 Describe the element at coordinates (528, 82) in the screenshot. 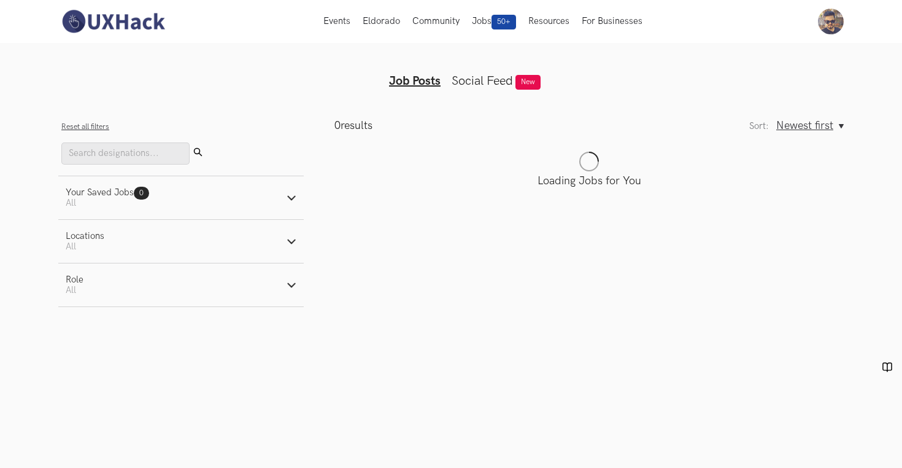

I see `span: New` at that location.